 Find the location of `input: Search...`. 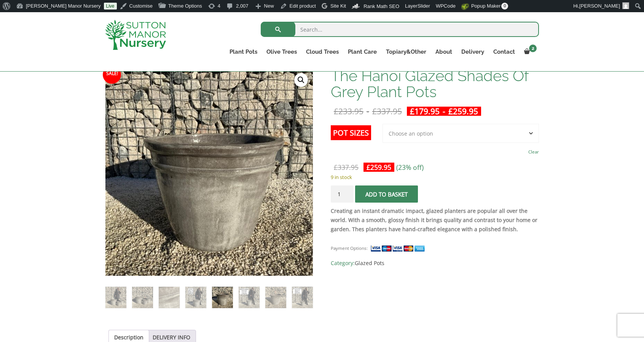

input: Search... is located at coordinates (400, 29).